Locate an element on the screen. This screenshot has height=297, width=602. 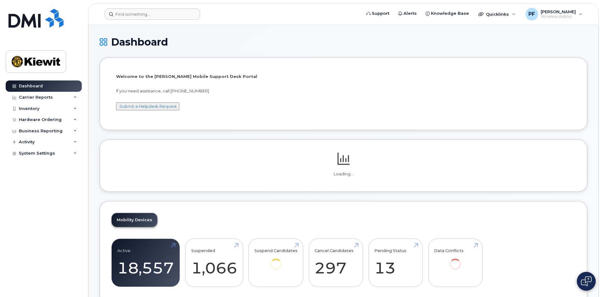
a: Mobility Devices is located at coordinates (134, 220).